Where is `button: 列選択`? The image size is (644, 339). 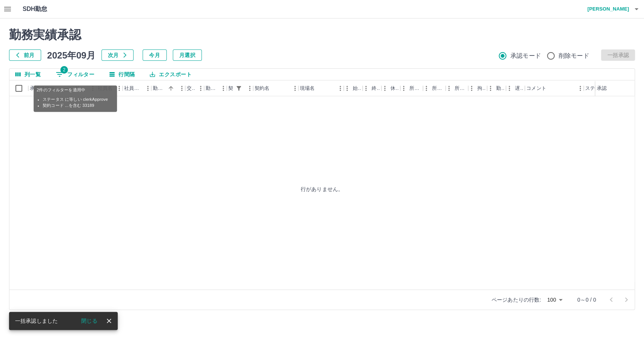
button: 列選択 is located at coordinates (28, 75).